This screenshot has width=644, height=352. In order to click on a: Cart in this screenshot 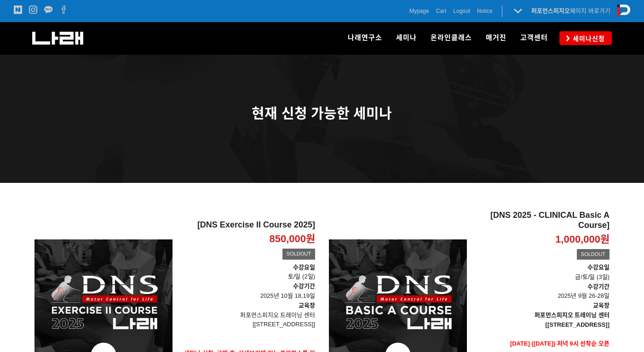, I will do `click(441, 11)`.